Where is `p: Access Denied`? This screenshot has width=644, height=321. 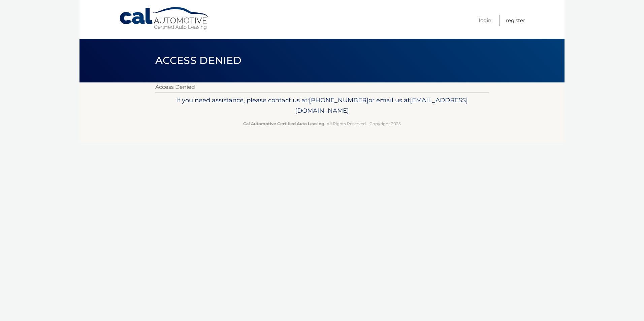 p: Access Denied is located at coordinates (322, 87).